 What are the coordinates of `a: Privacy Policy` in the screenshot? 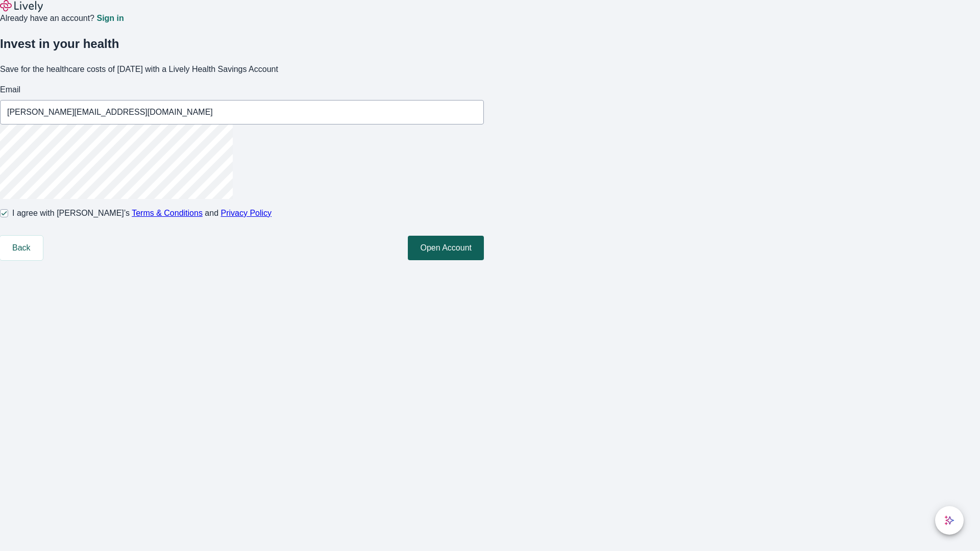 It's located at (246, 213).